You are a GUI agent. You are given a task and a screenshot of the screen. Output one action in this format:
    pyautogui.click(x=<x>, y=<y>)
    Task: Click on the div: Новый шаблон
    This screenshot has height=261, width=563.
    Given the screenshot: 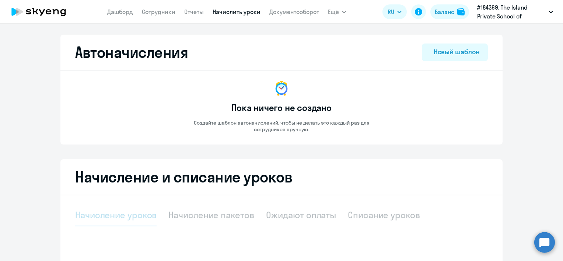 What is the action you would take?
    pyautogui.click(x=457, y=52)
    